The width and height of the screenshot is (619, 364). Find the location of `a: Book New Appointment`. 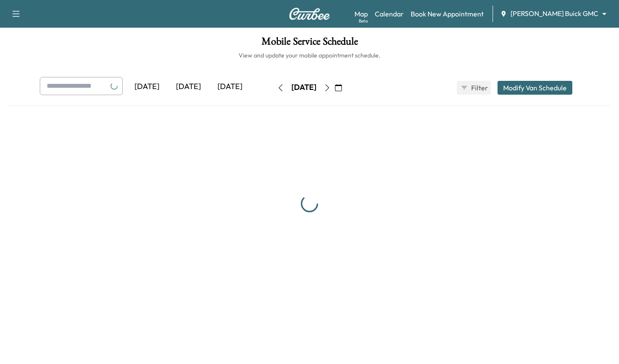

a: Book New Appointment is located at coordinates (447, 14).